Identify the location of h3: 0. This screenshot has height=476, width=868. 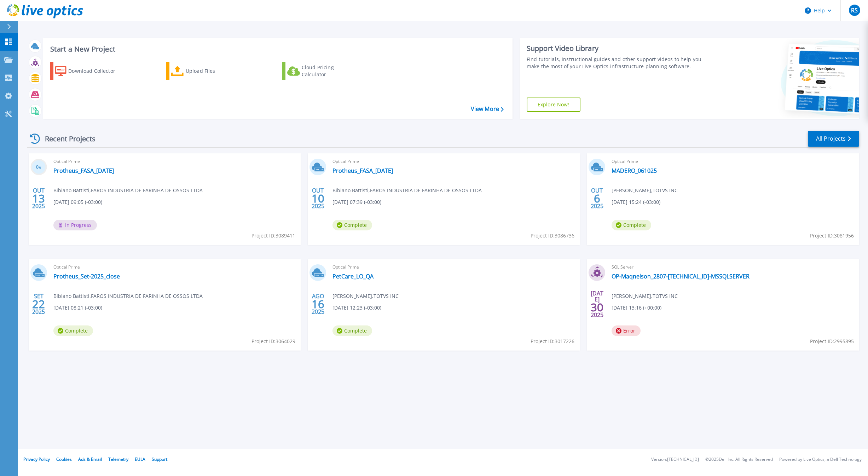
(38, 167).